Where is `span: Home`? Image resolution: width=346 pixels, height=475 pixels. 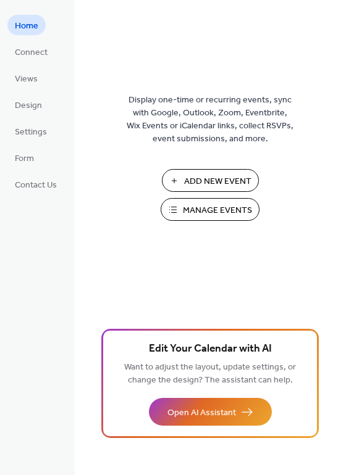
span: Home is located at coordinates (27, 26).